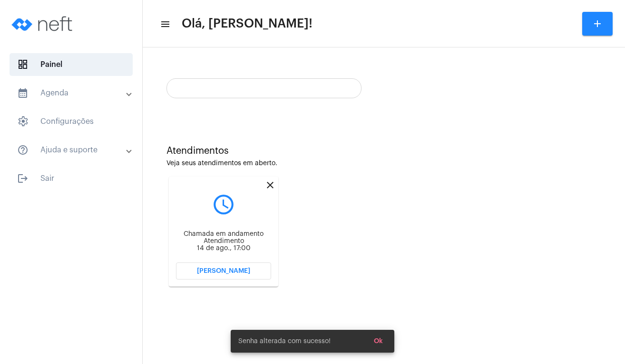 The image size is (625, 364). What do you see at coordinates (71, 179) in the screenshot?
I see `span: Sair` at bounding box center [71, 179].